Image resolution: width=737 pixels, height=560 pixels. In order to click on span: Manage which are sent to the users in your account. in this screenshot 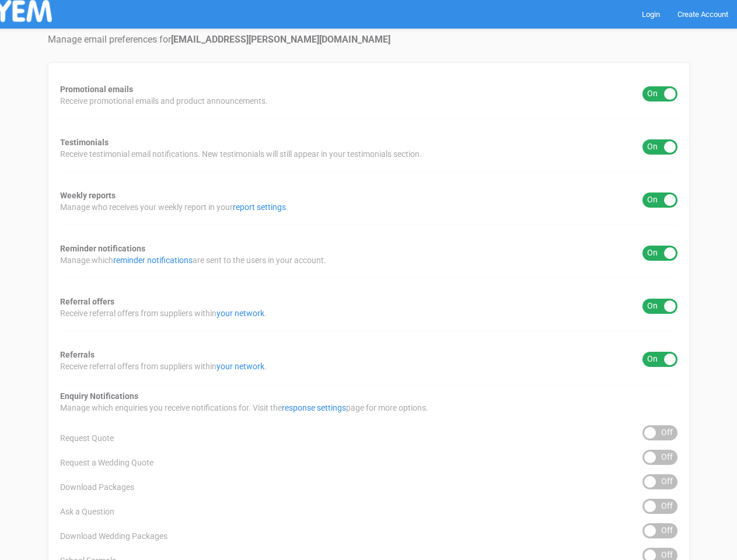, I will do `click(193, 260)`.